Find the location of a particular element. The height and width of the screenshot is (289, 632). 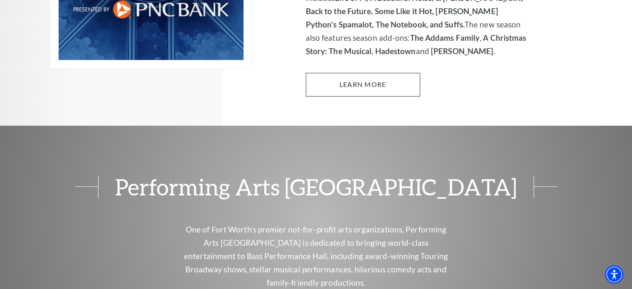

div: Accessibility Menu is located at coordinates (614, 274).